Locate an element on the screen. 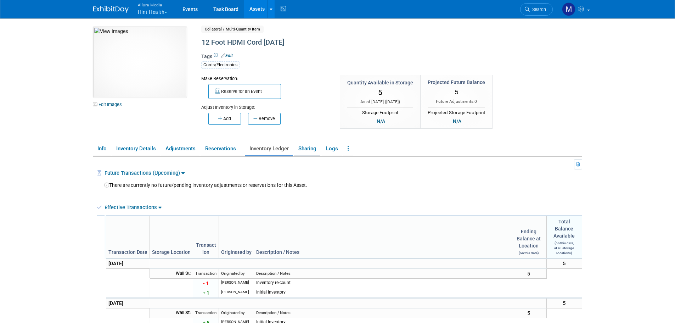 The height and width of the screenshot is (323, 675). div: Projected Storage Footprint is located at coordinates (456, 112).